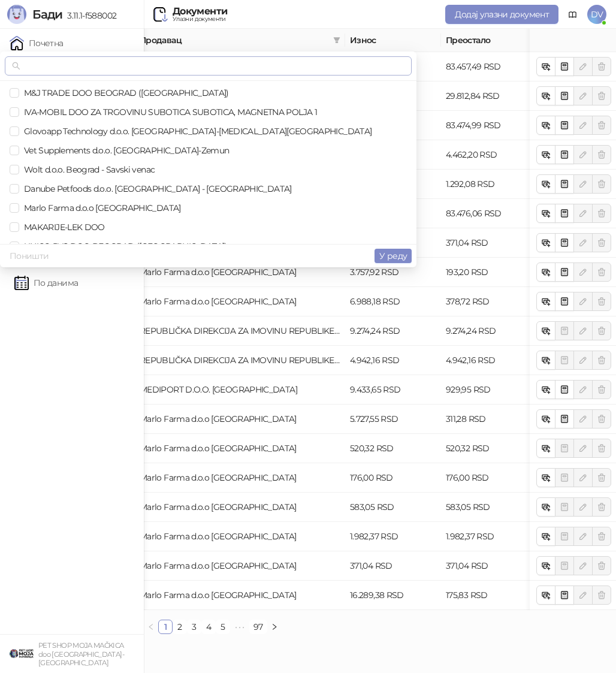  I want to click on button: right, so click(275, 627).